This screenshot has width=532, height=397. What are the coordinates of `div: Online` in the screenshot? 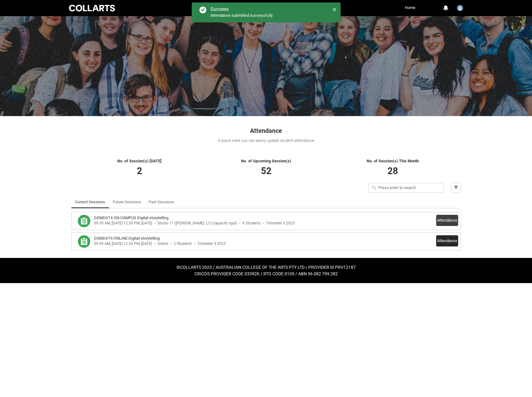 It's located at (163, 244).